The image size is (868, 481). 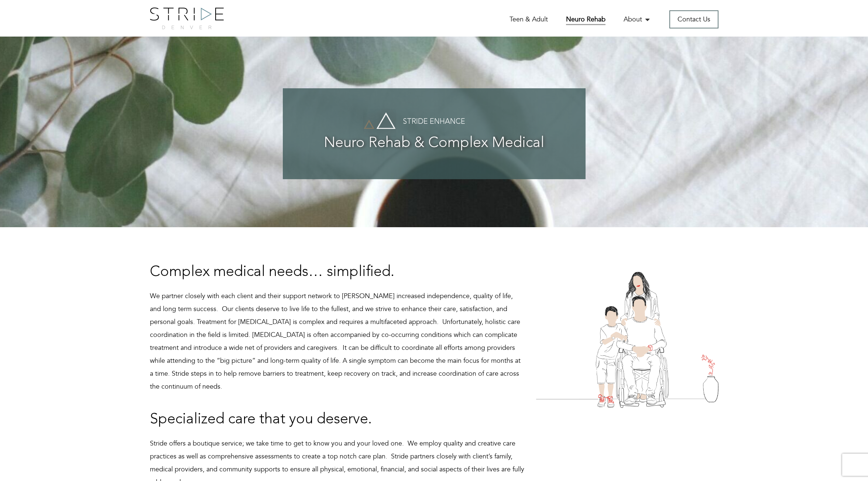 What do you see at coordinates (338, 272) in the screenshot?
I see `h3: Complex medical needs… simplified.` at bounding box center [338, 272].